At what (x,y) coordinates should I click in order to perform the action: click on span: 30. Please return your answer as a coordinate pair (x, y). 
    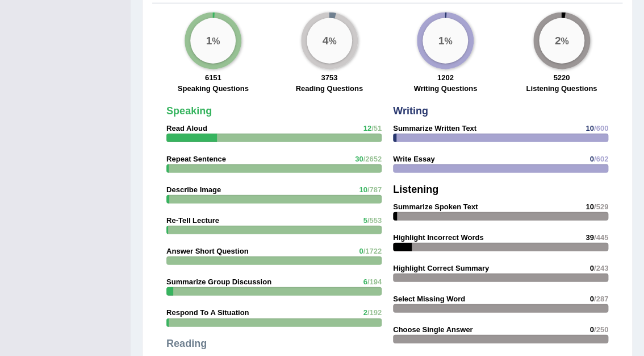
    Looking at the image, I should click on (359, 159).